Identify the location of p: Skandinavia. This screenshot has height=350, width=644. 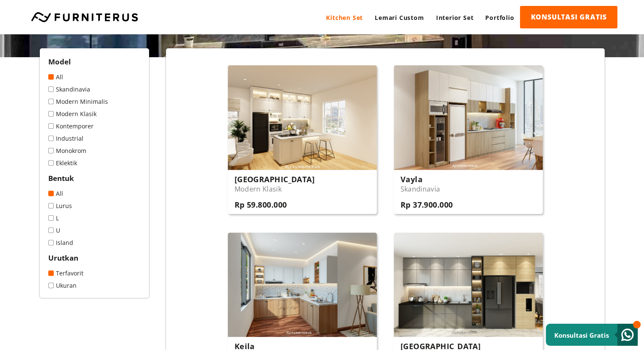
(427, 189).